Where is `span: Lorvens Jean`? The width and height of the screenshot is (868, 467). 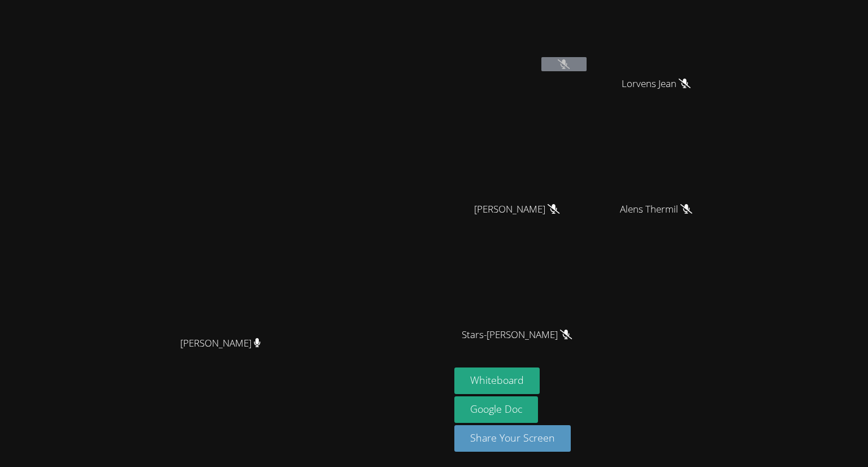
span: Lorvens Jean is located at coordinates (656, 84).